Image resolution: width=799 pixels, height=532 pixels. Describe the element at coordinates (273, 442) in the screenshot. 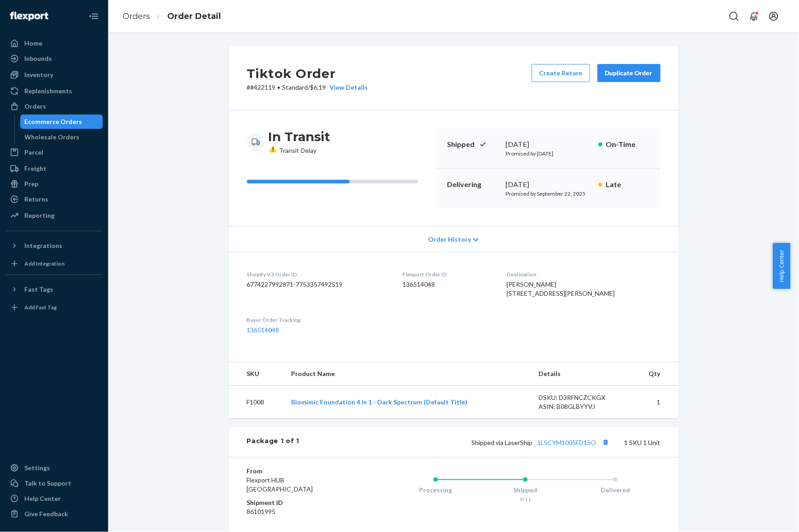

I see `div: Package 1 of 1` at that location.